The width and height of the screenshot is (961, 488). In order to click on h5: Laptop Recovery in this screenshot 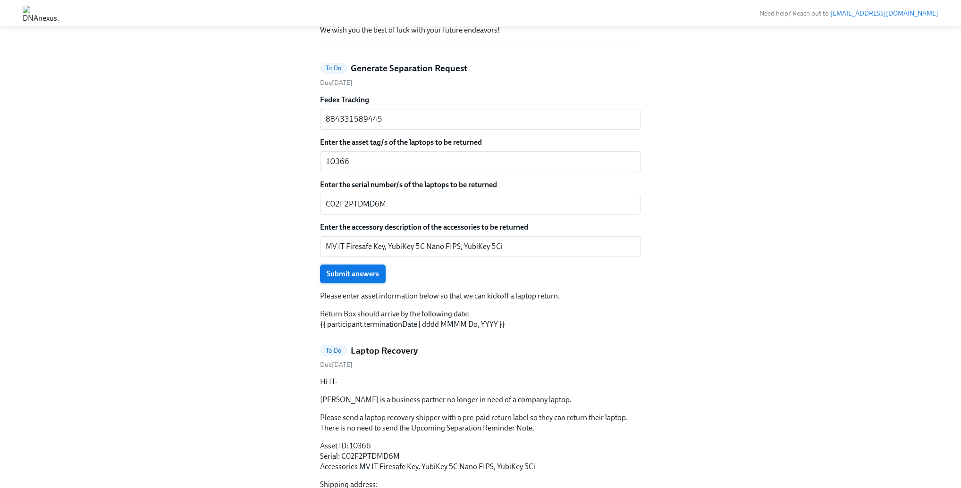, I will do `click(384, 351)`.